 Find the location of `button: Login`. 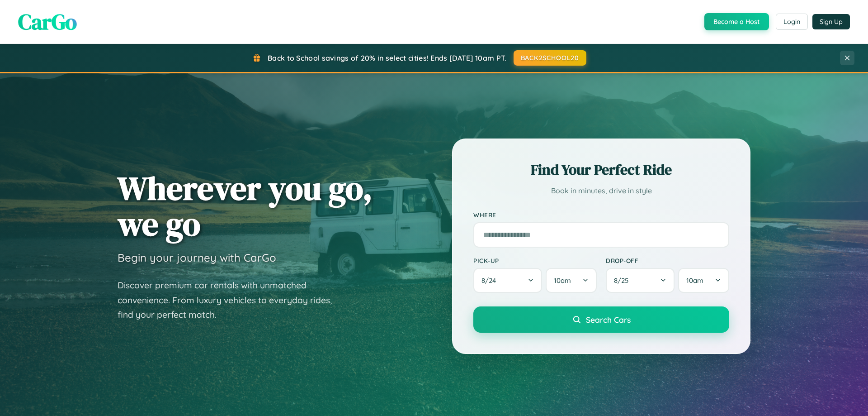

button: Login is located at coordinates (791, 22).